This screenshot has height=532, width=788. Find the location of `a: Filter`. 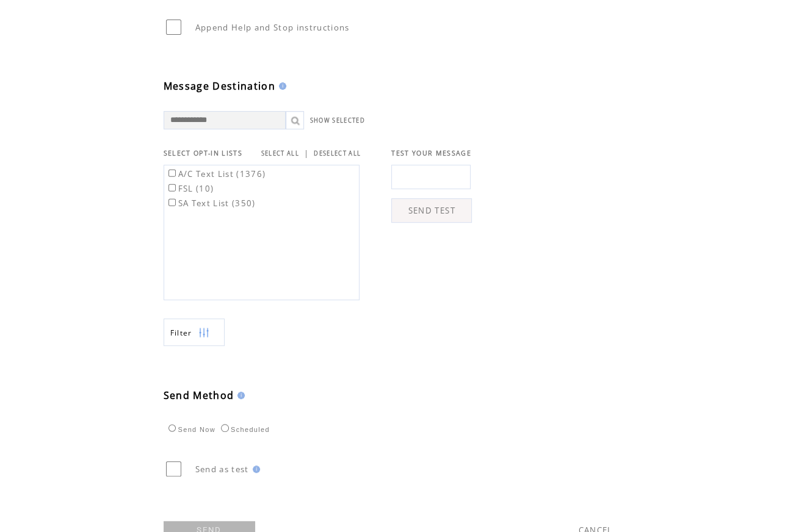

a: Filter is located at coordinates (194, 332).